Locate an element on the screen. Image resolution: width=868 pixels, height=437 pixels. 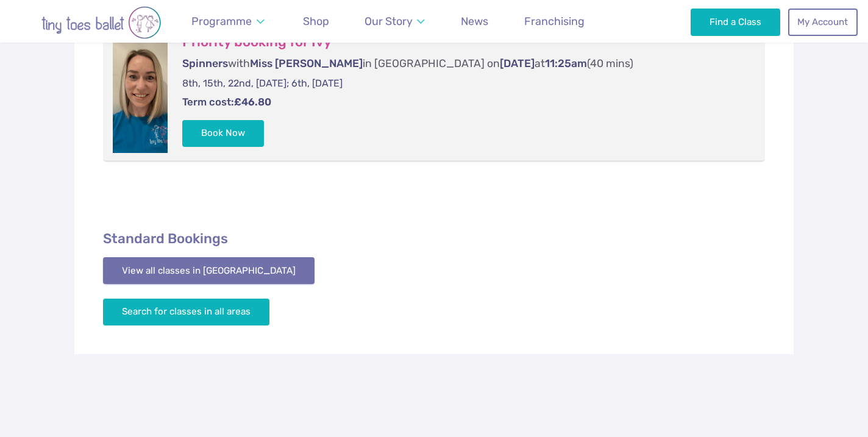
span: Franchising is located at coordinates (554, 21).